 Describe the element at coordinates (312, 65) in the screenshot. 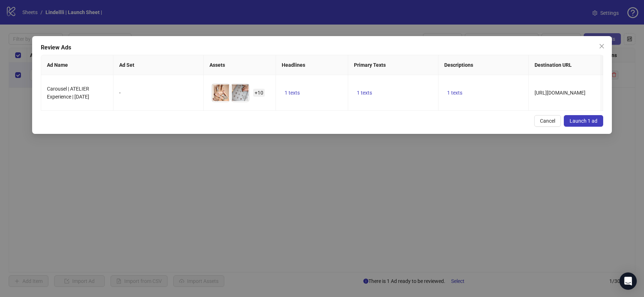

I see `th: Headlines` at that location.